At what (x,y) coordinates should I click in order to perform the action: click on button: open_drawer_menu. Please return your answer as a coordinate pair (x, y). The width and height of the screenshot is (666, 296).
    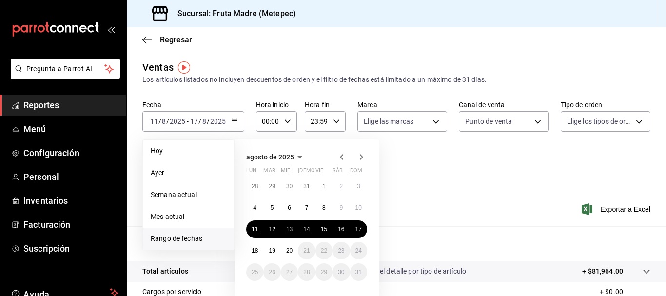
    Looking at the image, I should click on (111, 29).